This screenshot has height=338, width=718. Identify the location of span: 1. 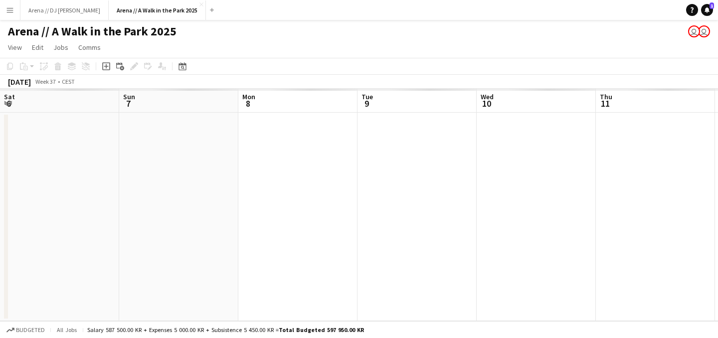
(711, 5).